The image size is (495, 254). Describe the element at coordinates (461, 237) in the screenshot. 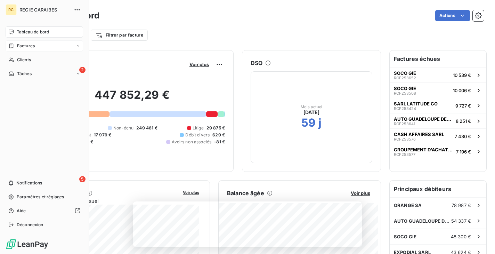

I see `span: 48 300 €` at that location.